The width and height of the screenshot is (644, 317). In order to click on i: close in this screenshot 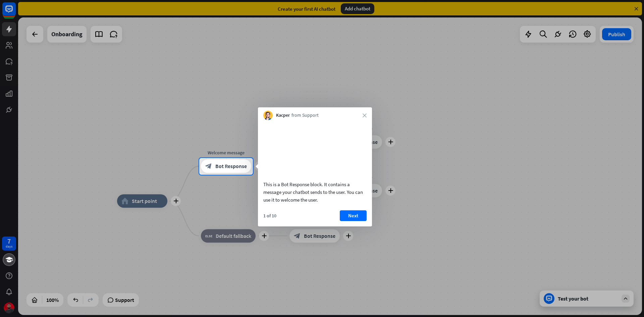, I will do `click(365, 115)`.